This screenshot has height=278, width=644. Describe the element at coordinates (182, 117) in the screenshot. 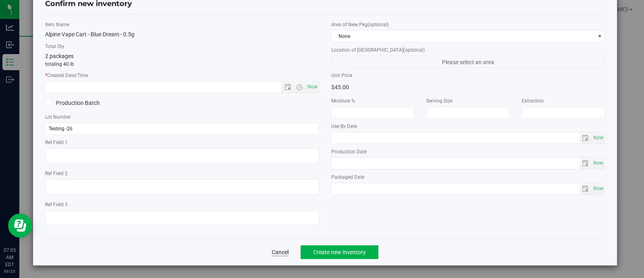

I see `label: Lot Number` at that location.